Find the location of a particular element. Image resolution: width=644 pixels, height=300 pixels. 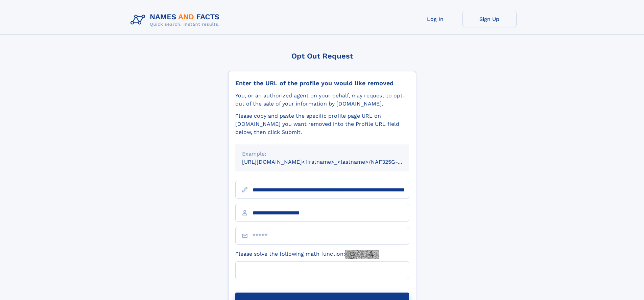

div: Example: is located at coordinates (322, 154).